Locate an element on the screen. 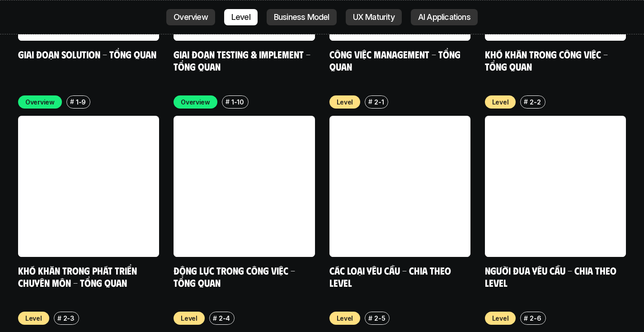 The width and height of the screenshot is (644, 332). p: 2-6 is located at coordinates (535, 318).